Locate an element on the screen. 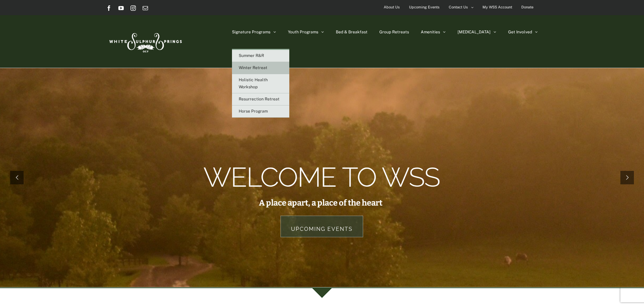 Image resolution: width=644 pixels, height=307 pixels. span: Group Retreats is located at coordinates (394, 32).